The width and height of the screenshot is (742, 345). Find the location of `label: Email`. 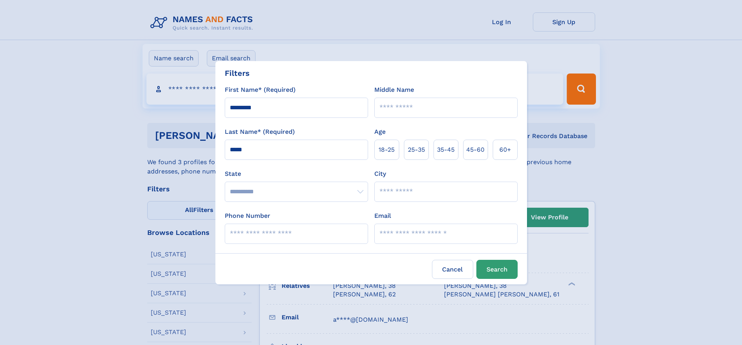

label: Email is located at coordinates (382, 216).